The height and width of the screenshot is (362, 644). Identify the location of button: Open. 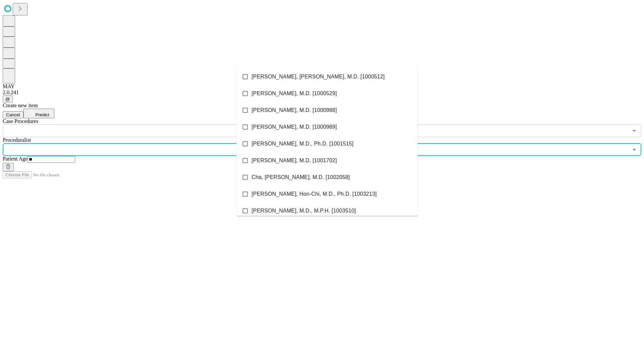
(634, 131).